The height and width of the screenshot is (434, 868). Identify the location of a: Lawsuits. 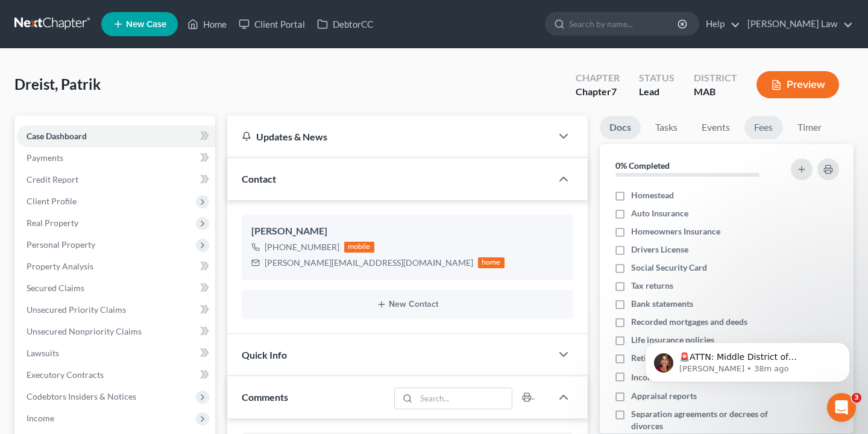
(116, 353).